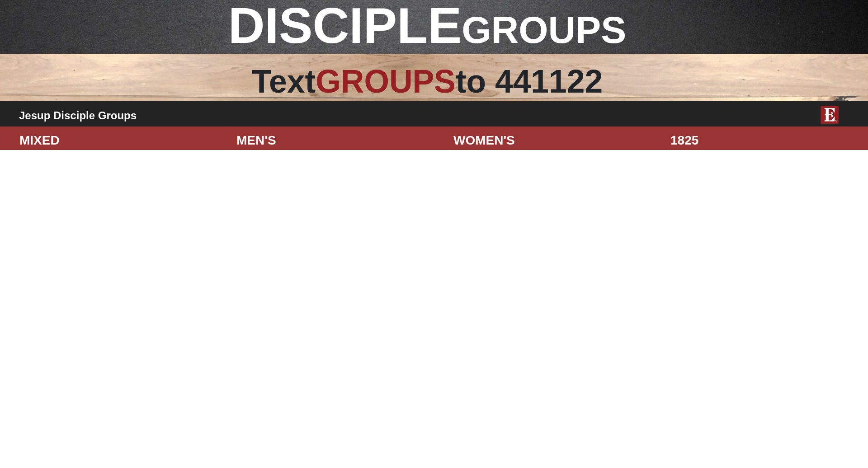 This screenshot has height=468, width=868. I want to click on div: WOMEN'S, so click(555, 140).